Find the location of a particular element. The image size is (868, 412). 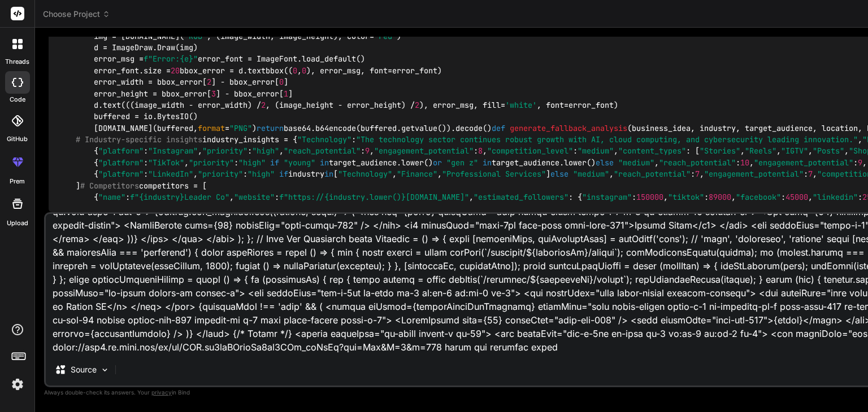

label: prem is located at coordinates (17, 181).